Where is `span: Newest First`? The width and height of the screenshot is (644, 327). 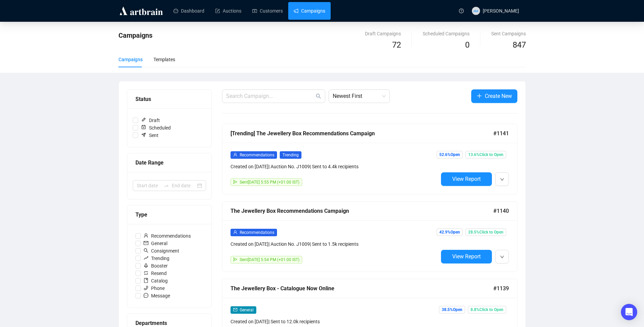 span: Newest First is located at coordinates (359, 96).